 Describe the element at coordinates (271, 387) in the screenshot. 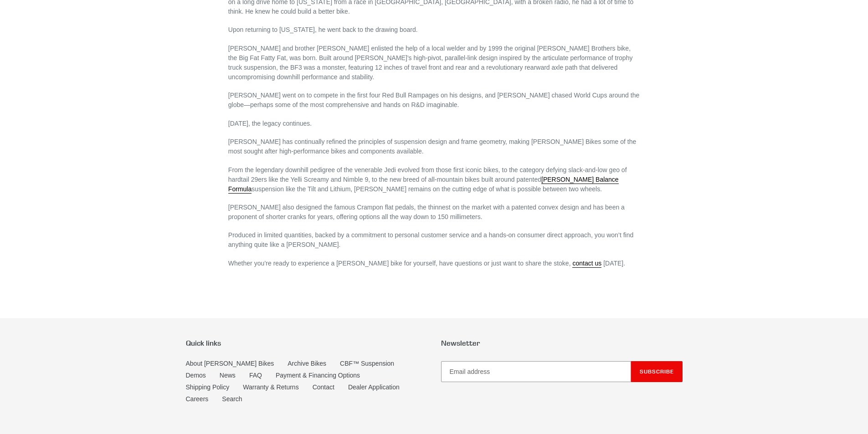

I see `a: Warranty & Returns` at that location.